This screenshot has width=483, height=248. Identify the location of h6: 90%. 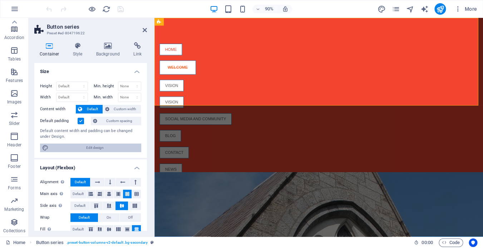
(269, 9).